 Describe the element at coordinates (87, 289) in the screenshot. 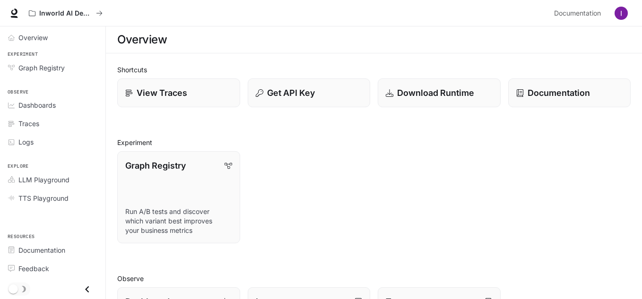

I see `button: Close drawer` at that location.